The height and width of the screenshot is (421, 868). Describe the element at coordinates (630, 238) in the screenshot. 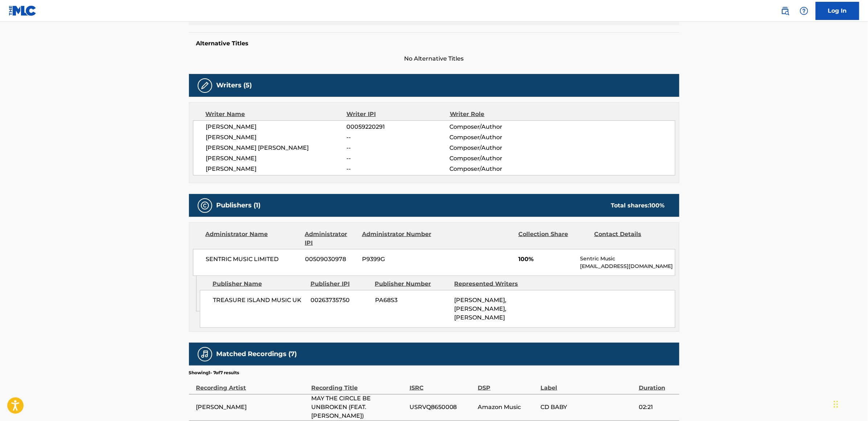

I see `div: Contact Details` at that location.